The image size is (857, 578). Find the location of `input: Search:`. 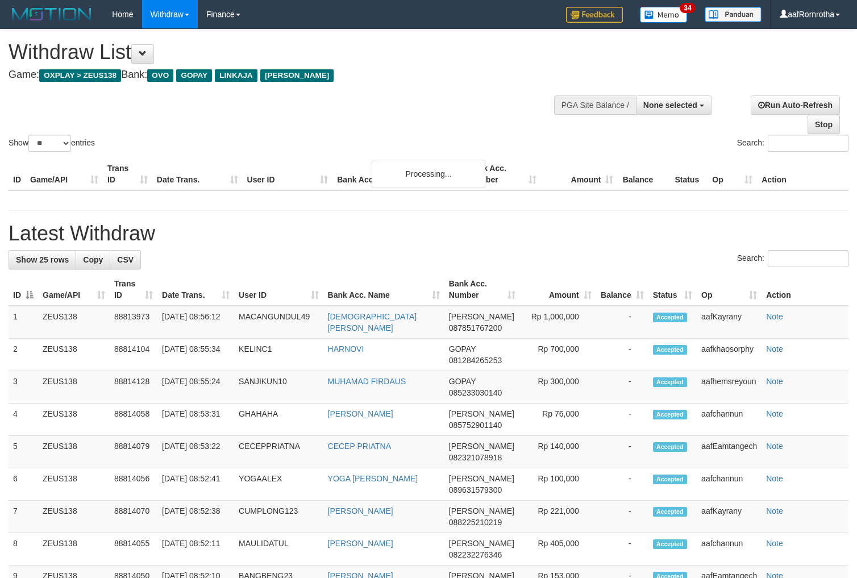

input: Search: is located at coordinates (808, 259).